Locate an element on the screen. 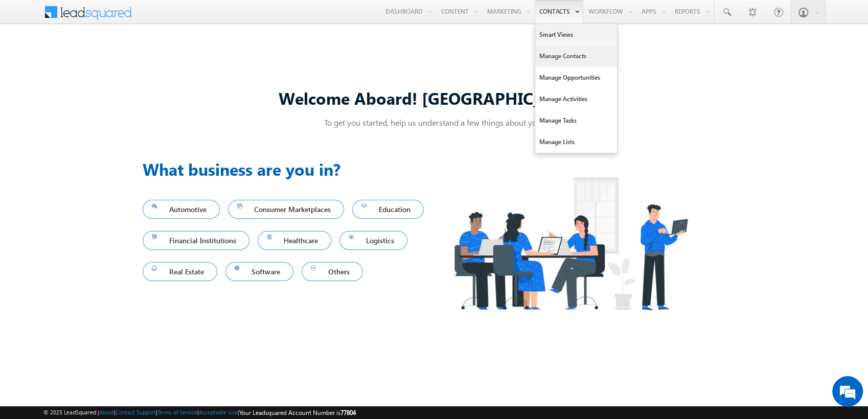 This screenshot has height=419, width=868. span: Automotive is located at coordinates (181, 209).